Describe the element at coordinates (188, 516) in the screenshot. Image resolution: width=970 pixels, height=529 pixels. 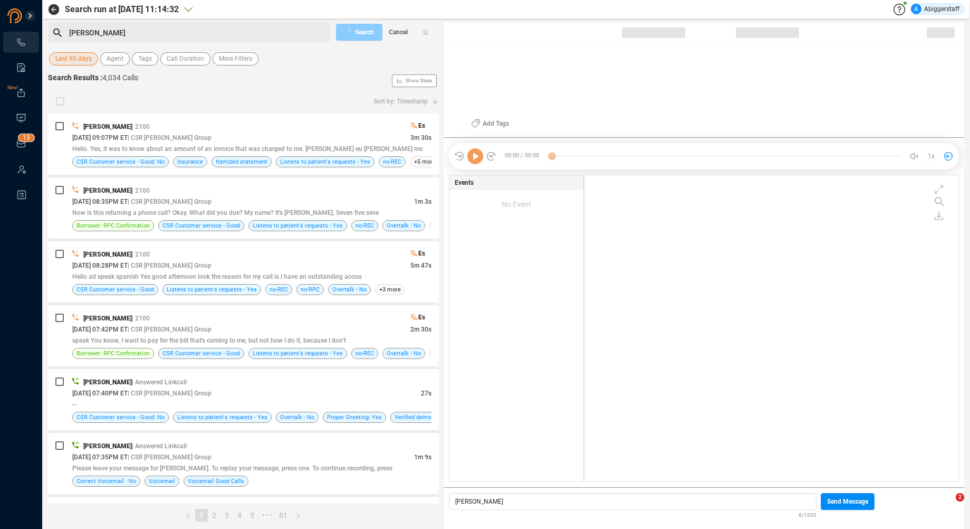
I see `span: left` at that location.